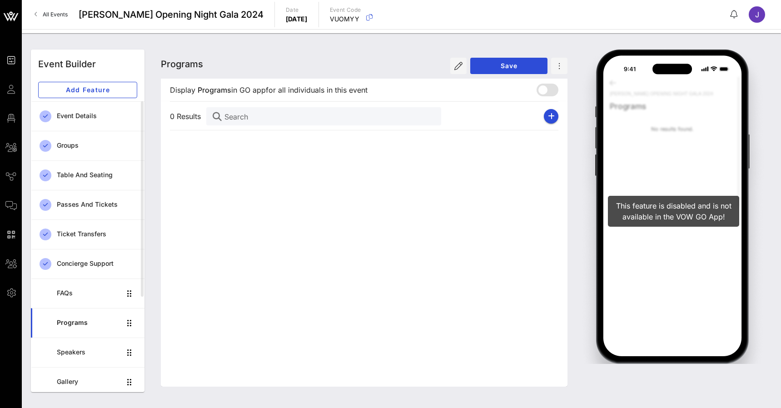  What do you see at coordinates (297, 10) in the screenshot?
I see `p: Date` at bounding box center [297, 10].